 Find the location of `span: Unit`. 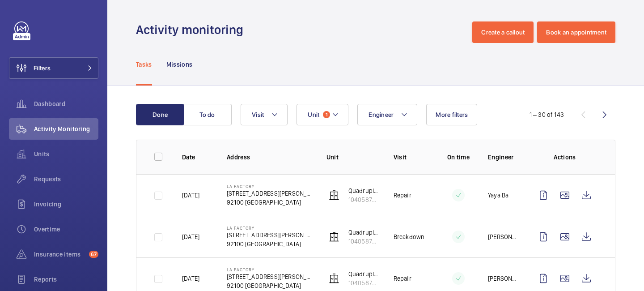

span: Unit is located at coordinates (314, 114).